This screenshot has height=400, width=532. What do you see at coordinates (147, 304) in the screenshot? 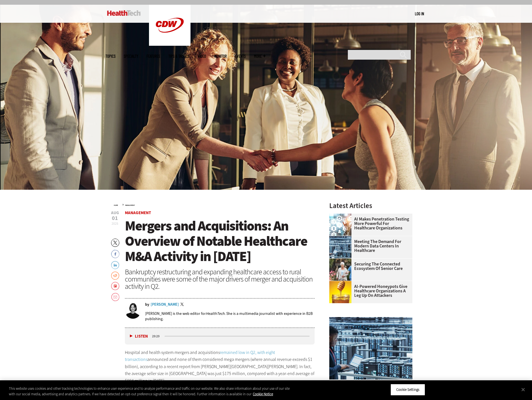
I see `span: by` at bounding box center [147, 304].